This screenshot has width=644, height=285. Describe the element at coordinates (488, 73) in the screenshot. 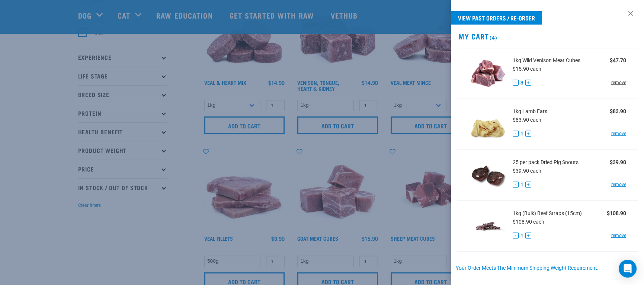

I see `img: Wild Venison Meat Cubes` at that location.